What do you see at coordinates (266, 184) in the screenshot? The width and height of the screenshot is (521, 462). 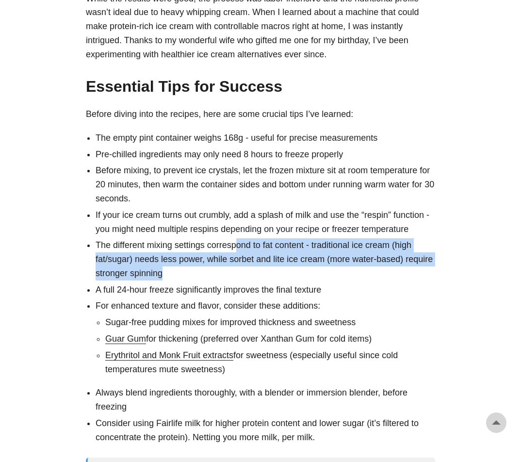 I see `li: Before mixing, to prevent ice crystals, let the frozen mixture sit at room temperature for 20 min...` at bounding box center [266, 184].